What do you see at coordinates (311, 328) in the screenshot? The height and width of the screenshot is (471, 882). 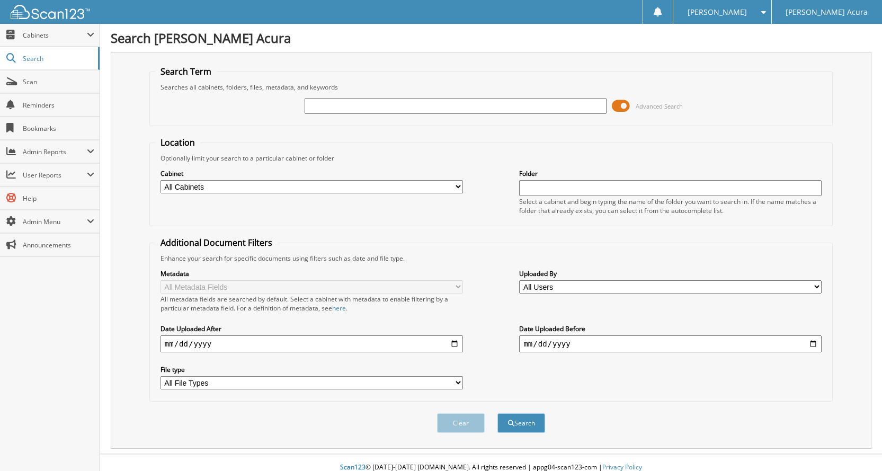 I see `label: Date Uploaded After` at bounding box center [311, 328].